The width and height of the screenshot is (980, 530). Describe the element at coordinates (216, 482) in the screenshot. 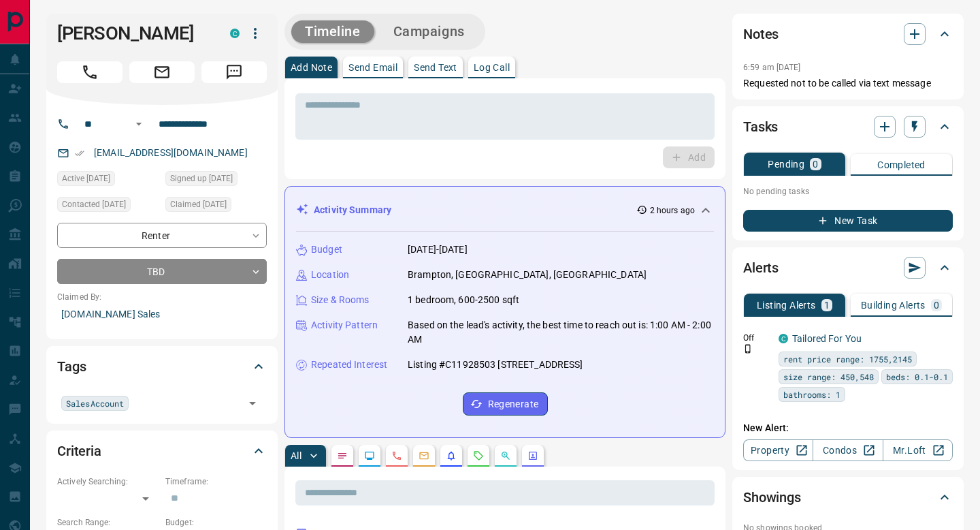

I see `p: Timeframe:` at that location.